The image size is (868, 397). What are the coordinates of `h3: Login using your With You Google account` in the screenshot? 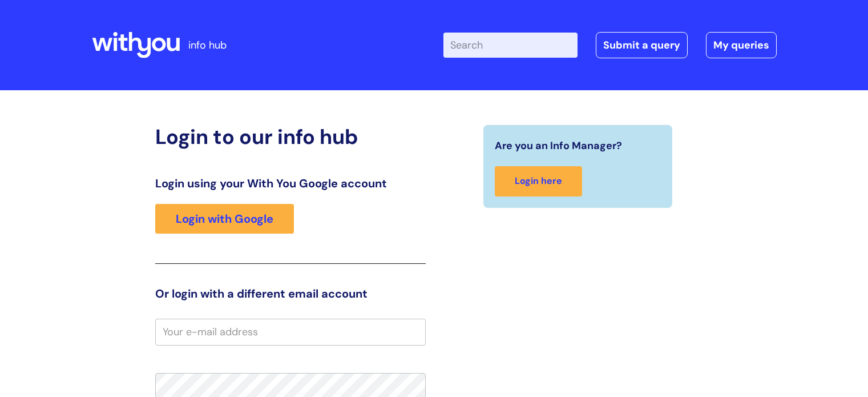 It's located at (290, 183).